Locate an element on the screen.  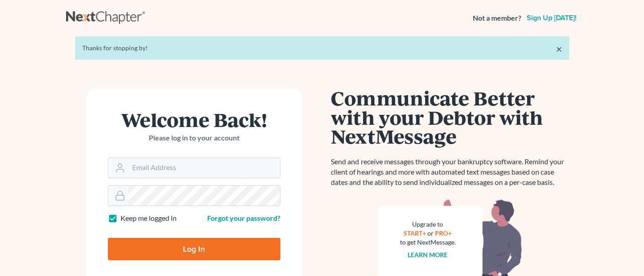
label: Keep me logged in is located at coordinates (148, 218).